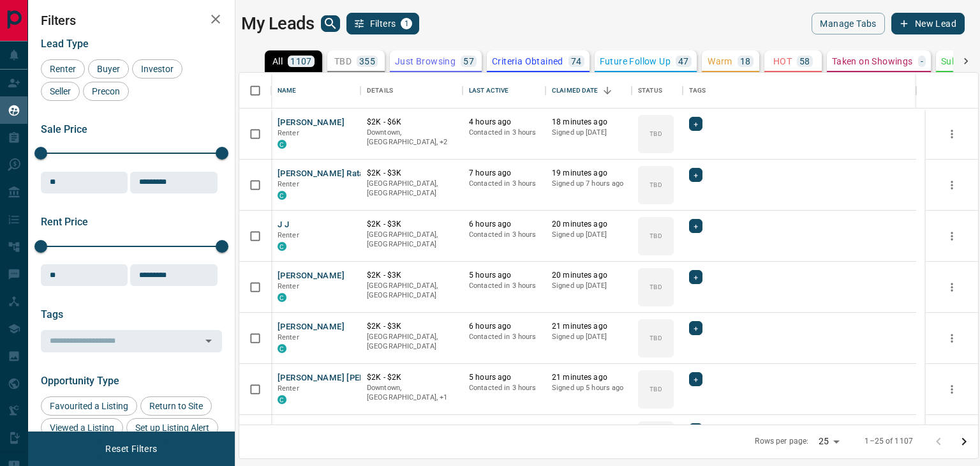 The width and height of the screenshot is (980, 466). What do you see at coordinates (287, 90) in the screenshot?
I see `div: Name` at bounding box center [287, 90].